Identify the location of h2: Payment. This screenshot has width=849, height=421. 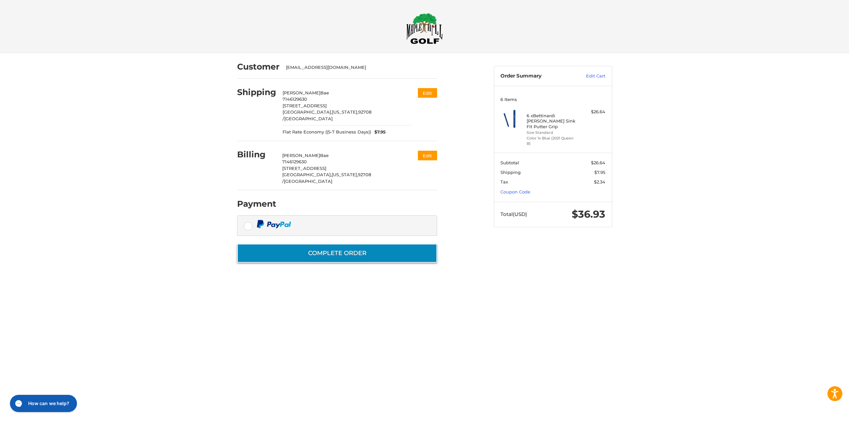
(257, 204).